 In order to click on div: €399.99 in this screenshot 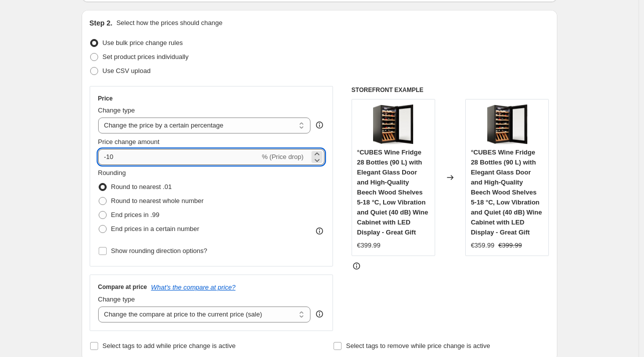, I will do `click(369, 246)`.